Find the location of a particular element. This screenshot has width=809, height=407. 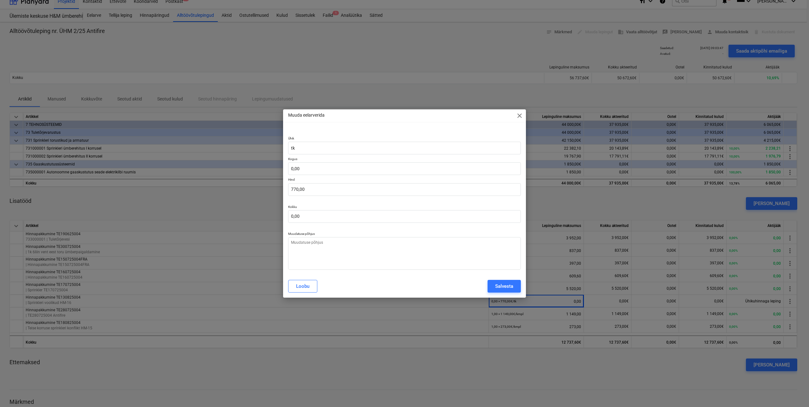

button: Salvesta is located at coordinates (504, 286).